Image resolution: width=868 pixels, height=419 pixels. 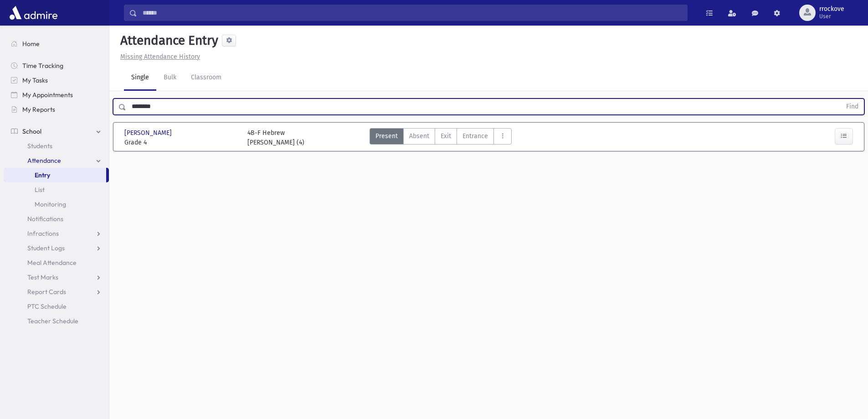 What do you see at coordinates (56, 263) in the screenshot?
I see `a: Meal Attendance` at bounding box center [56, 263].